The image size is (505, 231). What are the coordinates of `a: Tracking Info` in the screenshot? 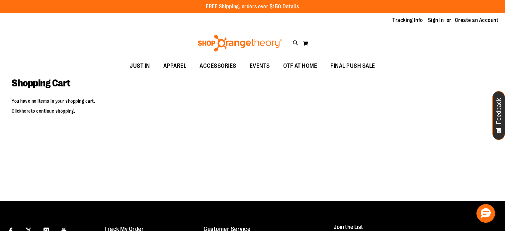 It's located at (407, 20).